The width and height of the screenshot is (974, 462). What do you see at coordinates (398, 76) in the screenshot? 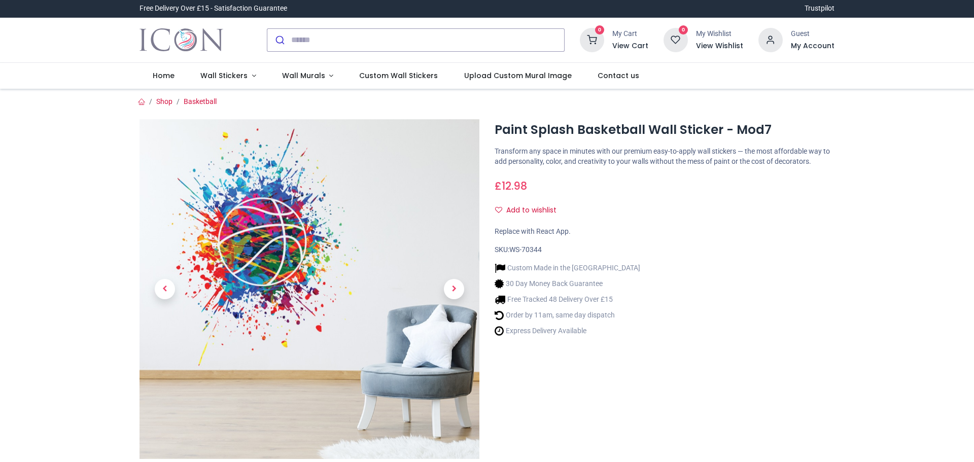
I see `span: Custom Wall Stickers` at bounding box center [398, 76].